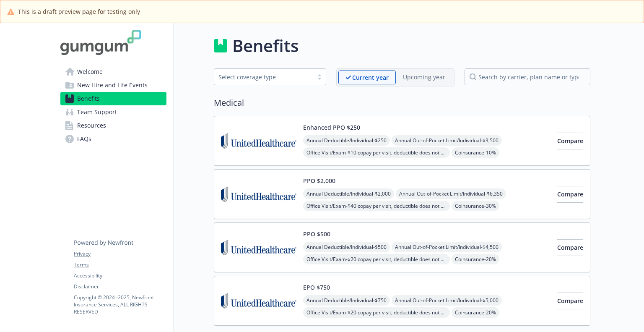 This screenshot has height=332, width=644. What do you see at coordinates (120, 276) in the screenshot?
I see `a: Accessibility` at bounding box center [120, 276].